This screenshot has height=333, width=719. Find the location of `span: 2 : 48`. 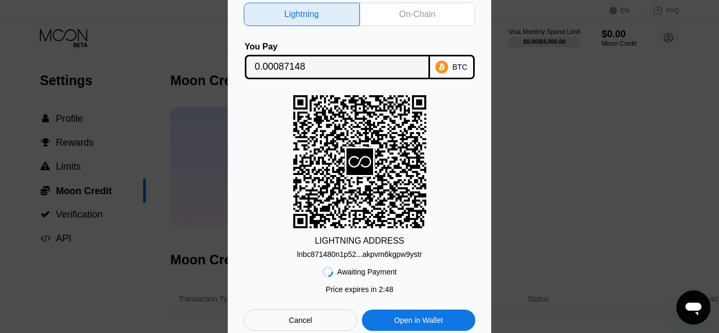

span: 2 : 48 is located at coordinates (386, 289).